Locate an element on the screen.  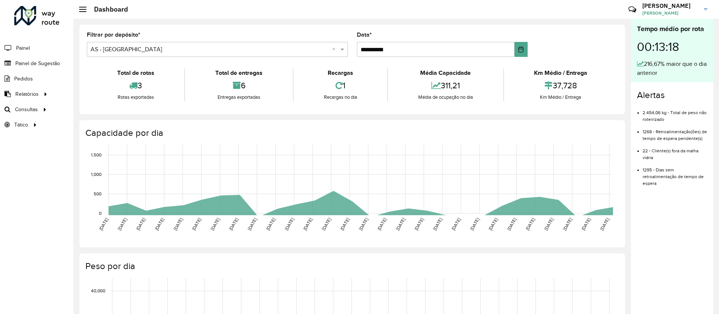
h4: Capacidade por dia is located at coordinates (351, 133).